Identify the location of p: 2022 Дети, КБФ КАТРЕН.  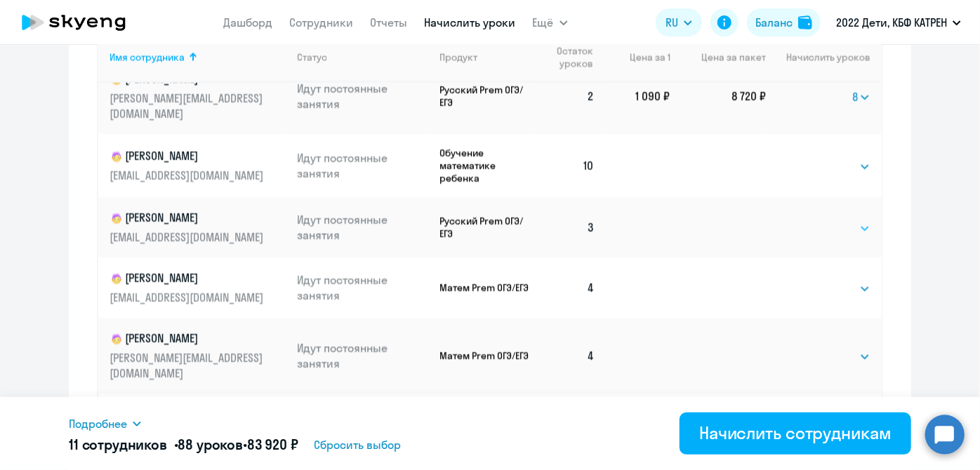
(891, 22).